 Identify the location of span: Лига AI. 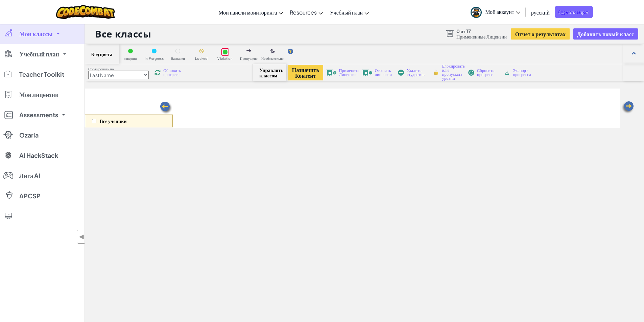
(30, 176).